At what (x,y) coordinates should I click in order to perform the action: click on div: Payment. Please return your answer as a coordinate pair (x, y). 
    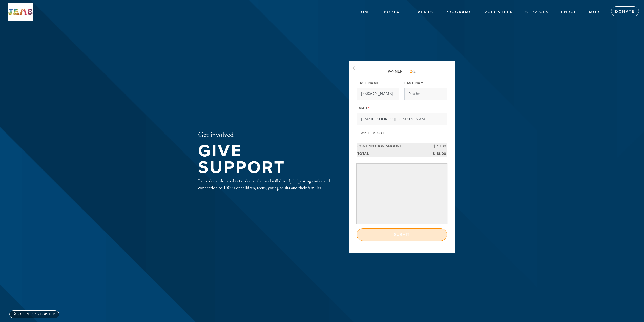
    Looking at the image, I should click on (402, 71).